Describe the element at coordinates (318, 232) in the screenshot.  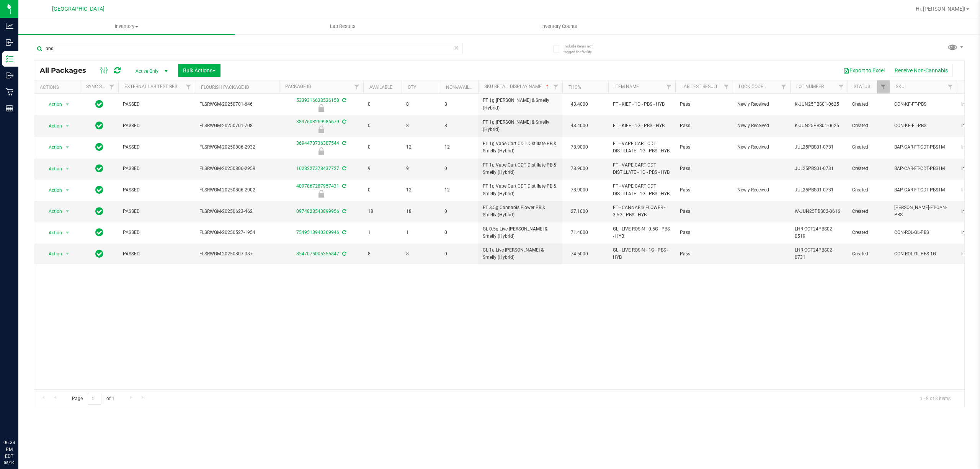
I see `a: 7549518940369946` at that location.